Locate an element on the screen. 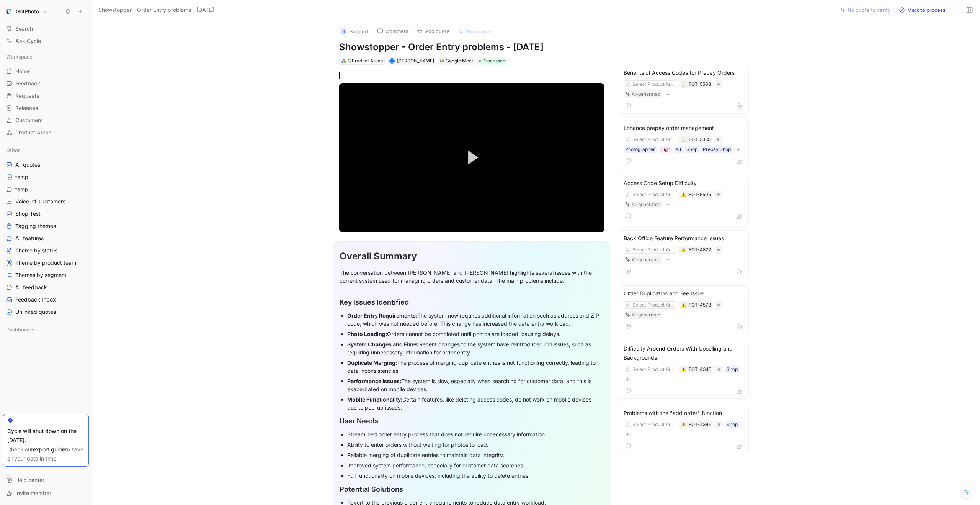 The height and width of the screenshot is (505, 980). span: All quotes is located at coordinates (28, 165).